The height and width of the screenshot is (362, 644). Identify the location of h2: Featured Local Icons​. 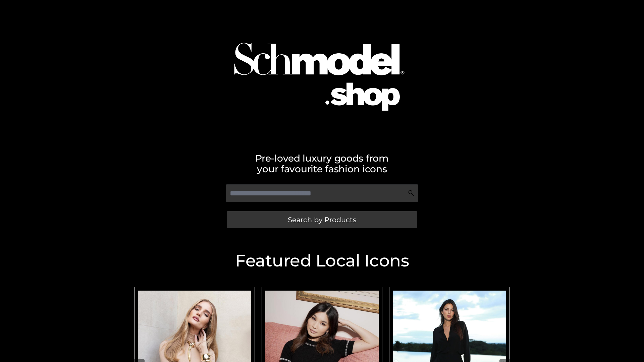
(322, 261).